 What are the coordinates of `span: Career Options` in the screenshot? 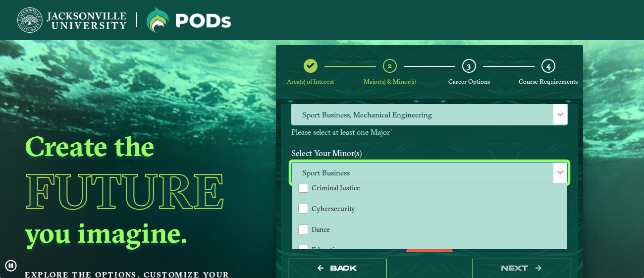 It's located at (469, 81).